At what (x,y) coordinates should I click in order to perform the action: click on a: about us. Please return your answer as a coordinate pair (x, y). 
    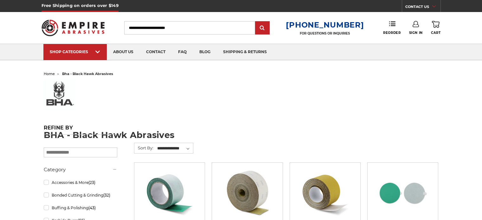
    Looking at the image, I should click on (123, 52).